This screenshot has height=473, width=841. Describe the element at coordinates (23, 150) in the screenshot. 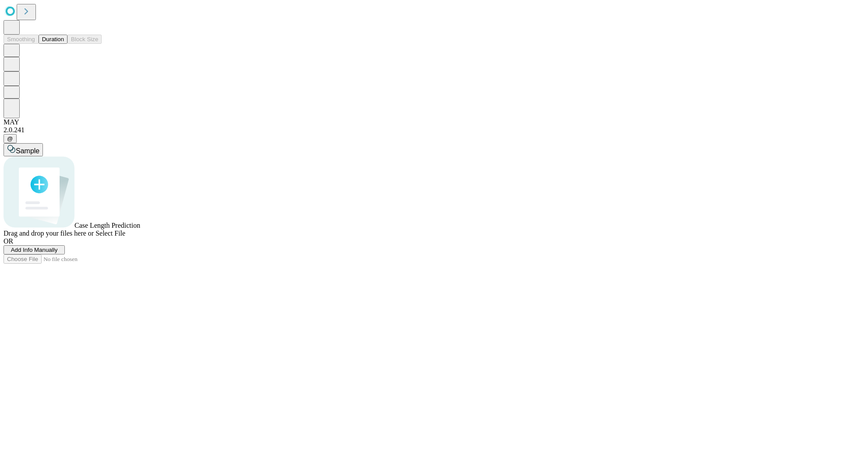

I see `button: Sample` at that location.